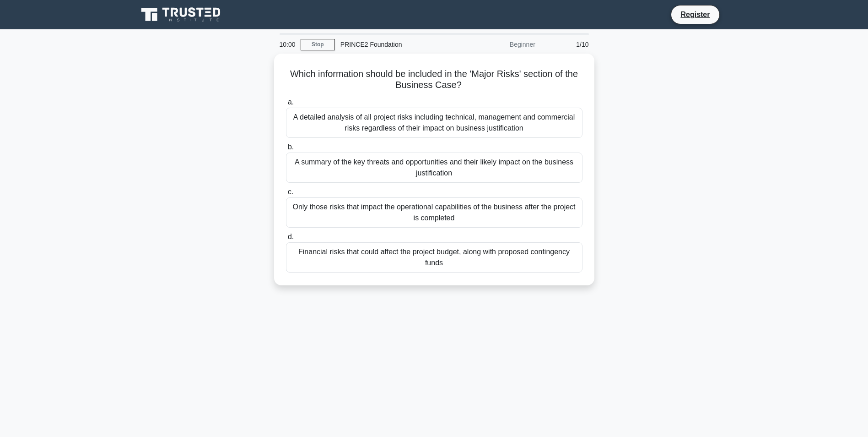  I want to click on h5: Which information should be included in the 'Major Risks' section of the Business Case?, so click(434, 80).